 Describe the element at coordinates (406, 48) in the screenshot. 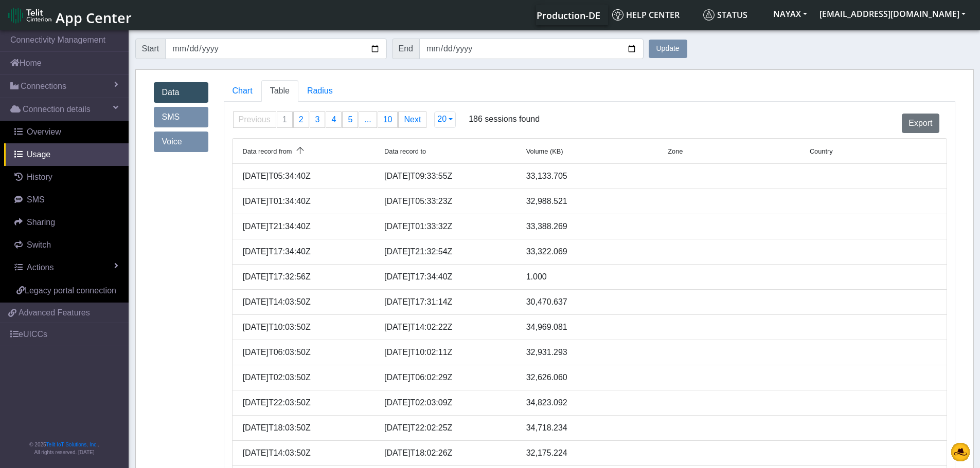

I see `span: End` at that location.